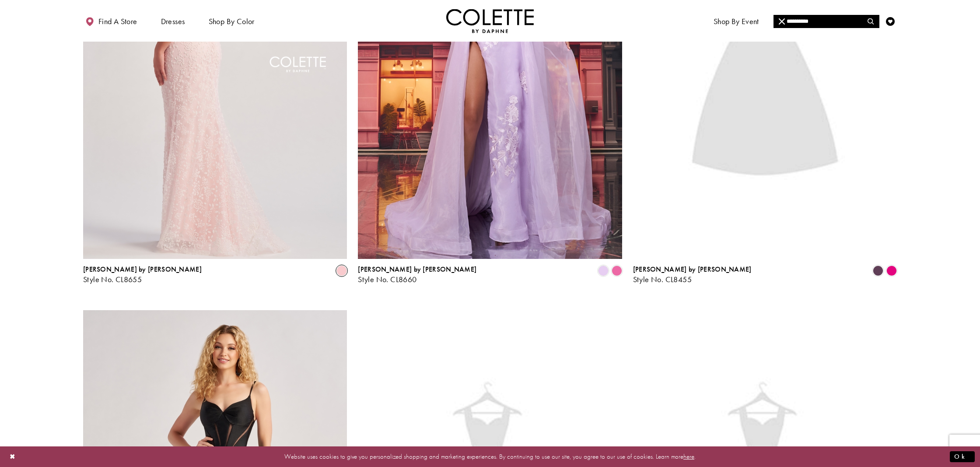 The height and width of the screenshot is (467, 980). Describe the element at coordinates (827, 22) in the screenshot. I see `div: Search form` at that location.